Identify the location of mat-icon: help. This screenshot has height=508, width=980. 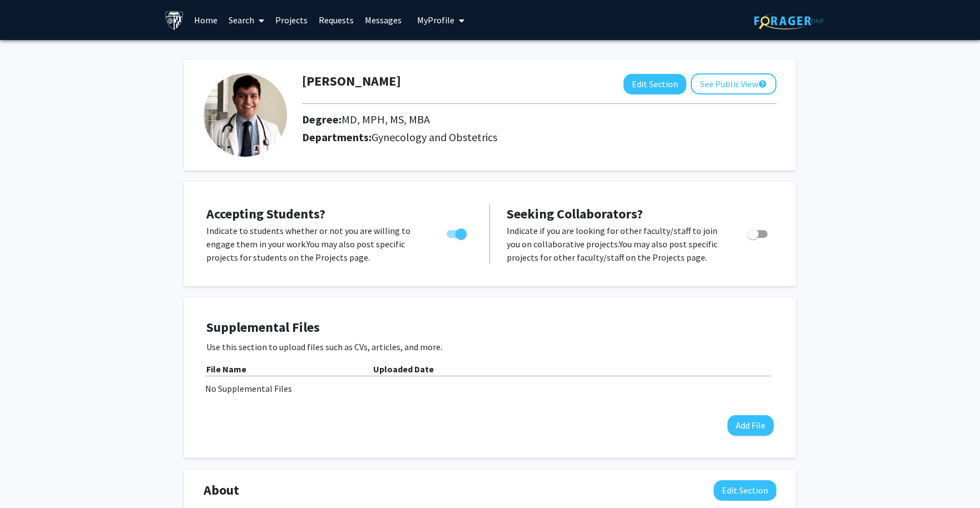
(762, 84).